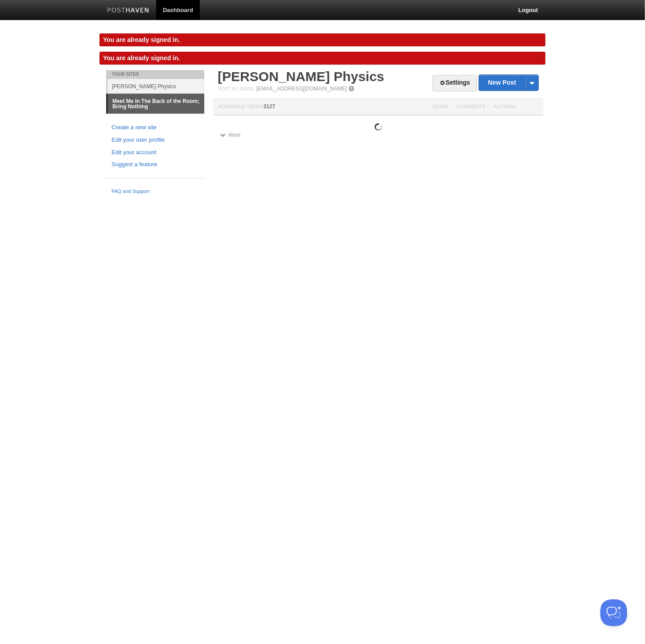 Image resolution: width=645 pixels, height=644 pixels. What do you see at coordinates (155, 164) in the screenshot?
I see `a: Suggest a feature` at bounding box center [155, 164].